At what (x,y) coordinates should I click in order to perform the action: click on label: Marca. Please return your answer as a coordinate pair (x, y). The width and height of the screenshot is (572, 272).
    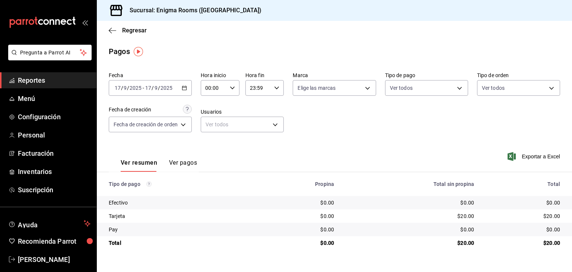
    Looking at the image, I should click on (334, 75).